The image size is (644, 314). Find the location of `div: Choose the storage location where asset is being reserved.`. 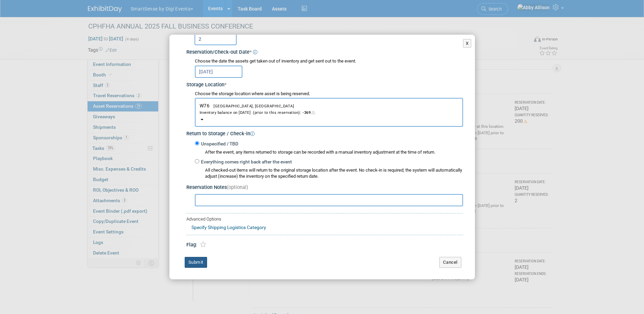

div: Choose the storage location where asset is being reserved. is located at coordinates (329, 94).